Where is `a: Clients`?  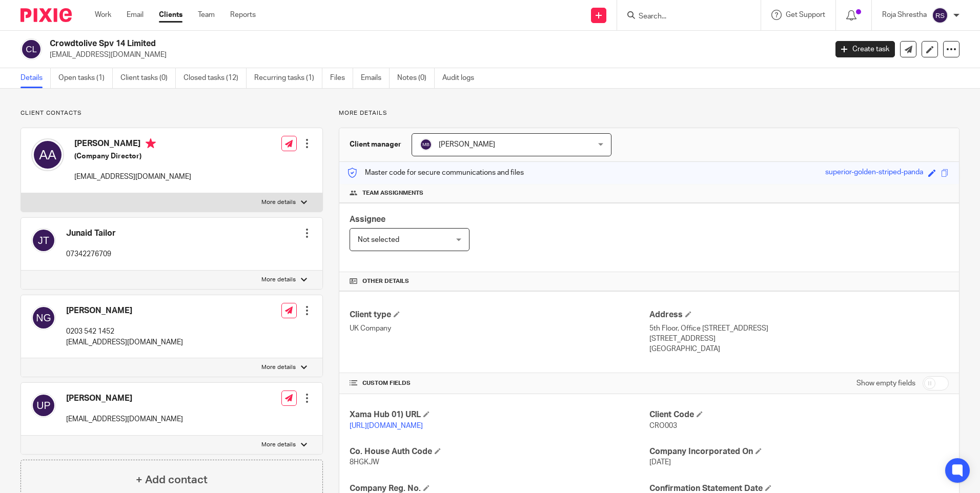
a: Clients is located at coordinates (171, 15).